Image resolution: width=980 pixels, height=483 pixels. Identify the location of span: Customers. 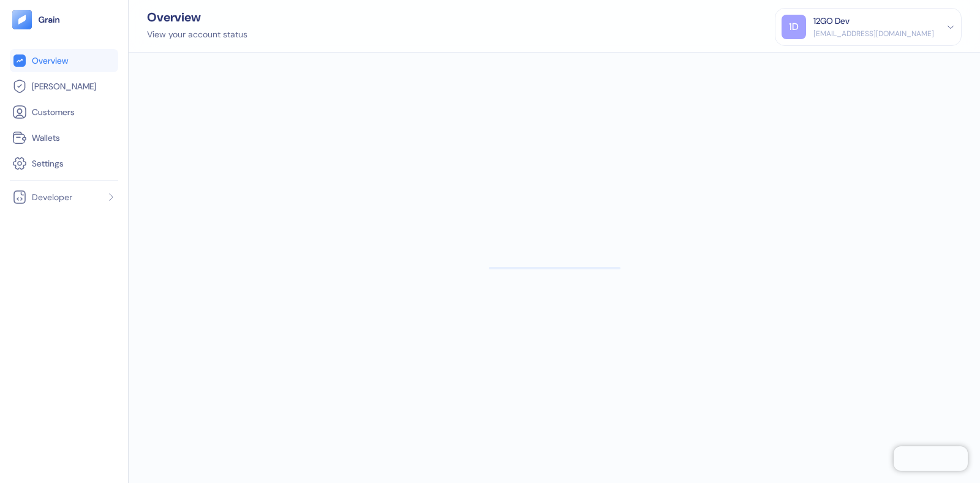
(53, 112).